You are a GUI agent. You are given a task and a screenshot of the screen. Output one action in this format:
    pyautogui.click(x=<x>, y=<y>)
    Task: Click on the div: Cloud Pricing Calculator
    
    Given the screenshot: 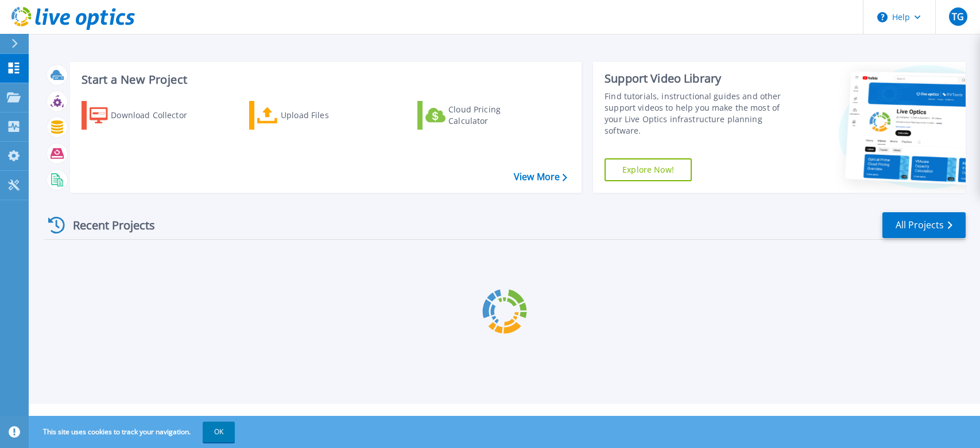 What is the action you would take?
    pyautogui.click(x=494, y=115)
    